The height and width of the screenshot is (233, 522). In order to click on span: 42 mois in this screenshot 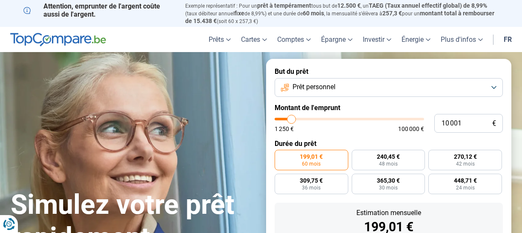, I will do `click(466, 164)`.